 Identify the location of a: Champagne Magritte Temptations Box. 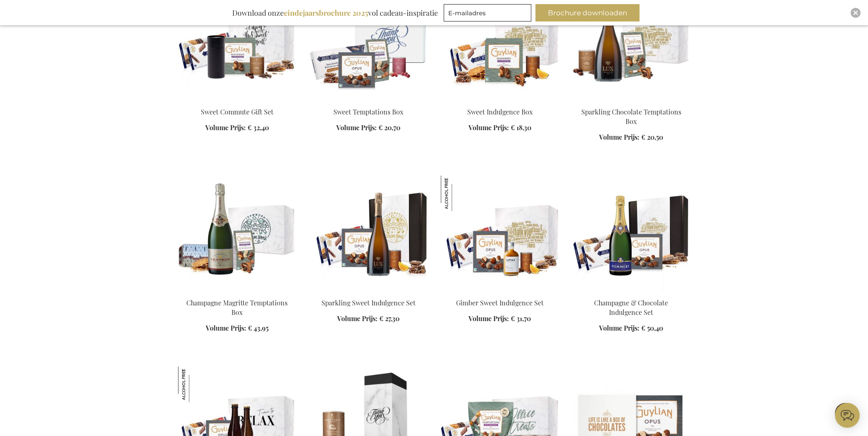
(237, 307).